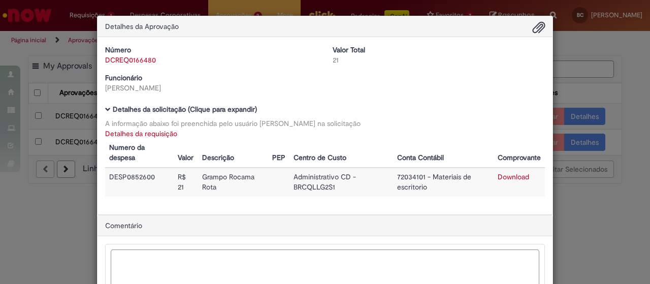 This screenshot has height=284, width=650. What do you see at coordinates (130, 60) in the screenshot?
I see `a: DCREQ0166480` at bounding box center [130, 60].